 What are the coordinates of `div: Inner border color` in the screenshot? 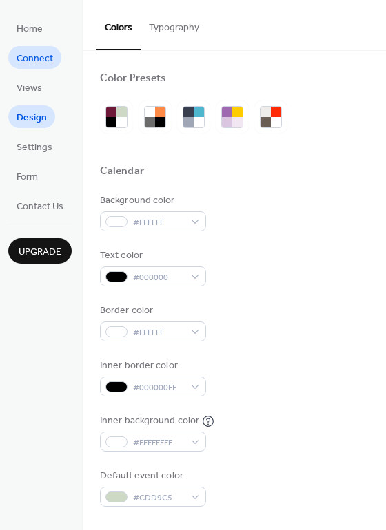 It's located at (151, 366).